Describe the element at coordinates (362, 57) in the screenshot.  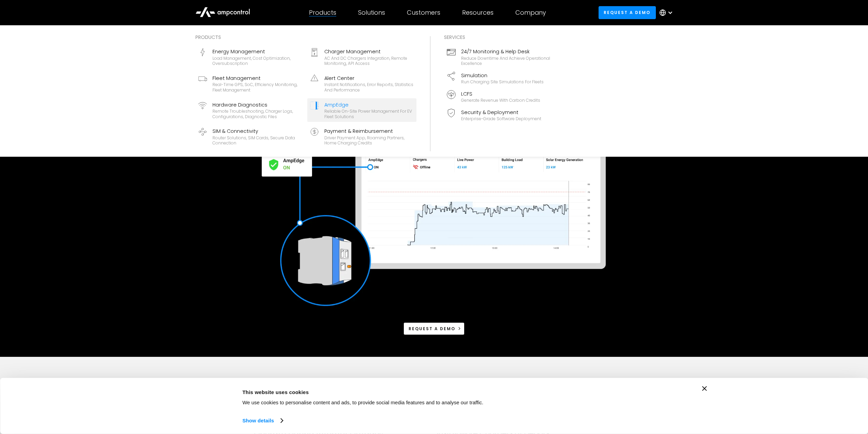
I see `a: Charger ManagementAC and DC chargers integration, remote monitoring, API access` at that location.